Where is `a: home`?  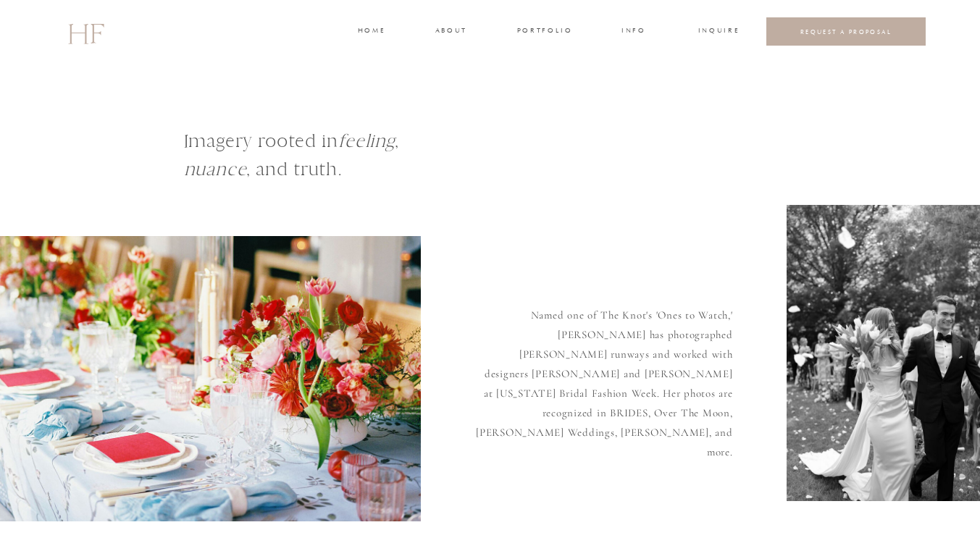
a: home is located at coordinates (370, 32).